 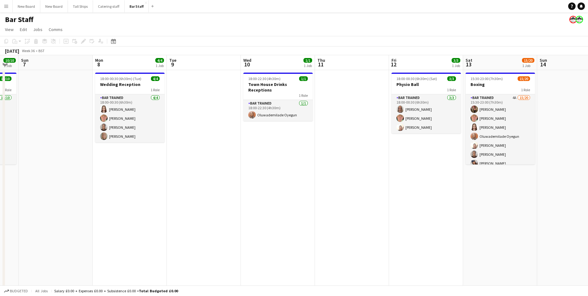 What do you see at coordinates (23, 29) in the screenshot?
I see `a: Edit` at bounding box center [23, 29].